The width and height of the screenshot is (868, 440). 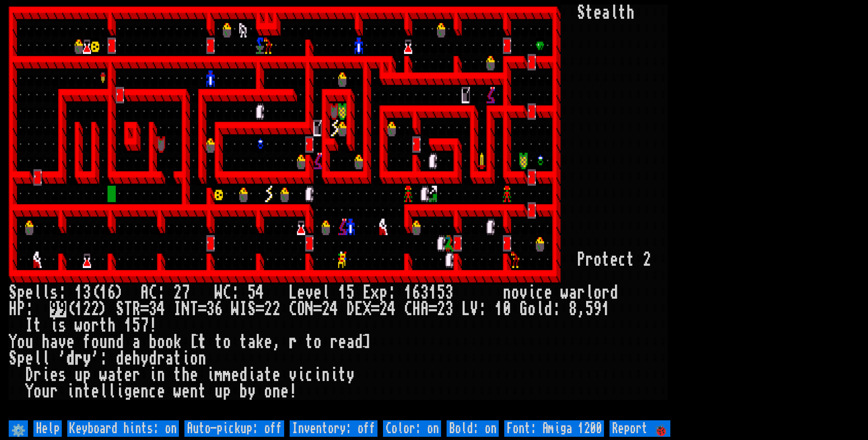 I want to click on div: m, so click(x=227, y=376).